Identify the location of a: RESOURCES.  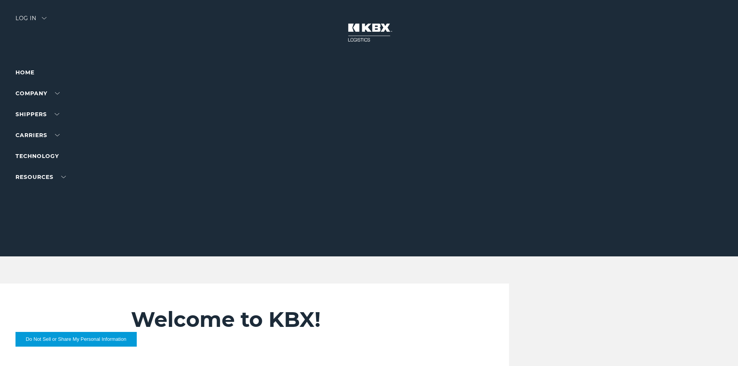
(41, 177).